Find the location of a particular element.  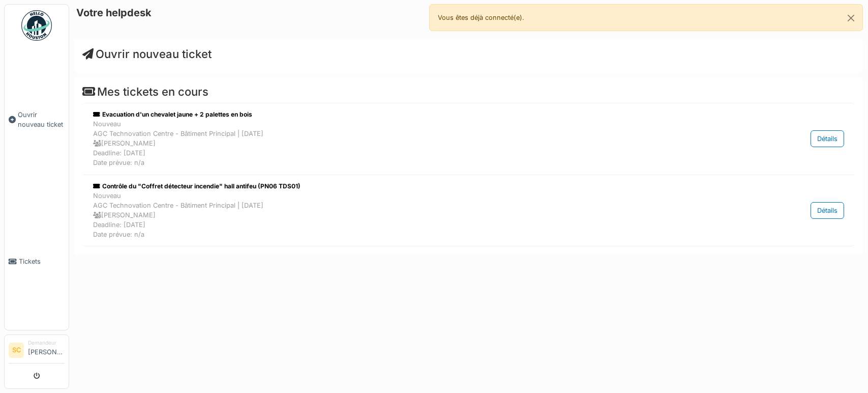

img: Badge_color-CXgf-gQk.svg is located at coordinates (36, 26).